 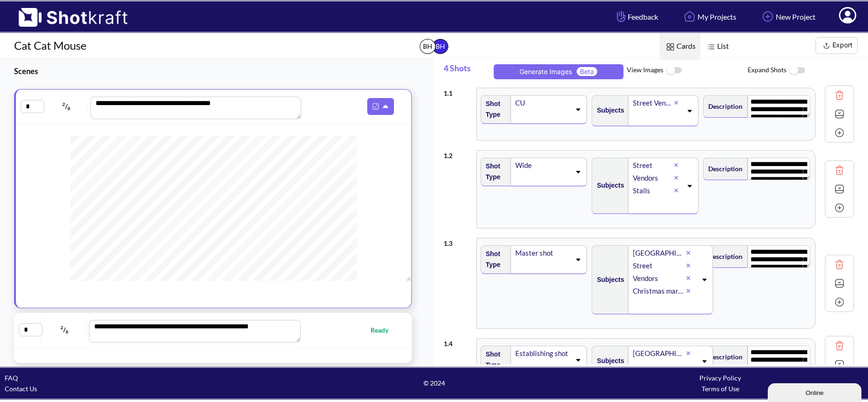 What do you see at coordinates (542, 165) in the screenshot?
I see `div: Wide` at bounding box center [542, 165].